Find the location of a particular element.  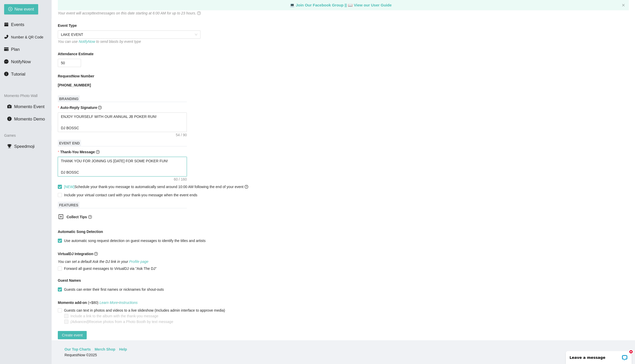

a: Learn More is located at coordinates (109, 303).